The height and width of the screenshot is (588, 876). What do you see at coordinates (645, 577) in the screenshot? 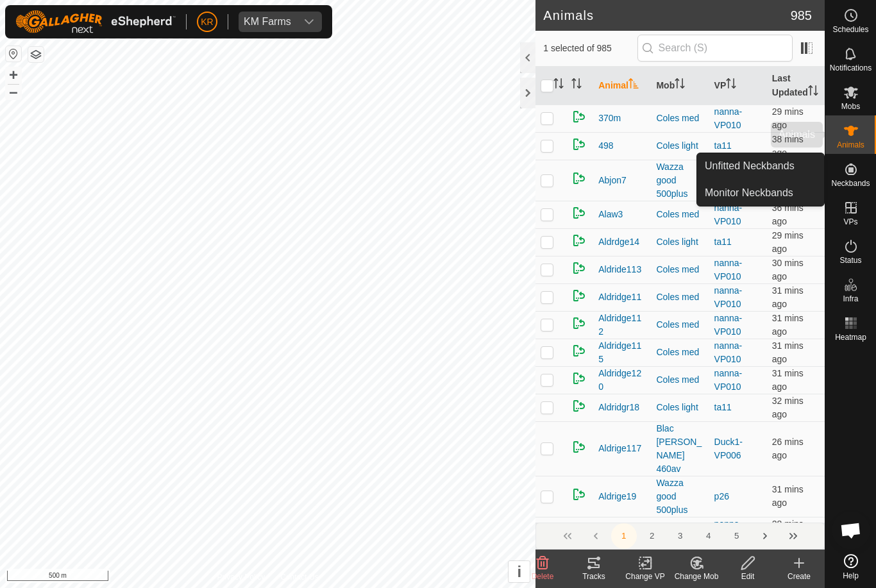
I see `div: Change VP` at bounding box center [645, 577].